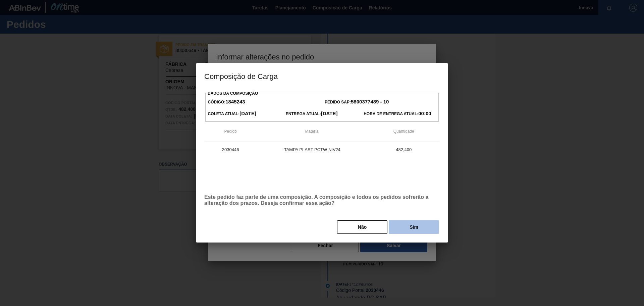 This screenshot has width=644, height=306. What do you see at coordinates (232, 114) in the screenshot?
I see `span: Coleta Atual:` at bounding box center [232, 114].